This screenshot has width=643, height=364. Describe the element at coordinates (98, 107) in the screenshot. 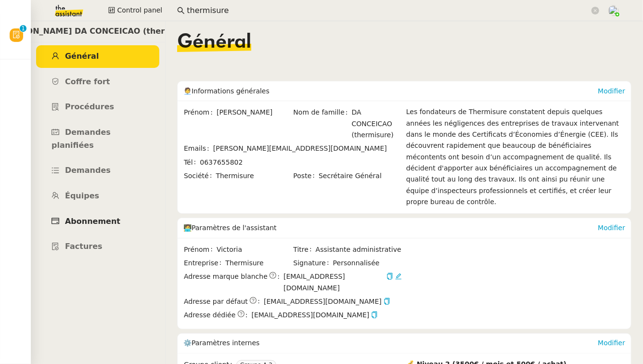

I see `a: Procédures` at that location.